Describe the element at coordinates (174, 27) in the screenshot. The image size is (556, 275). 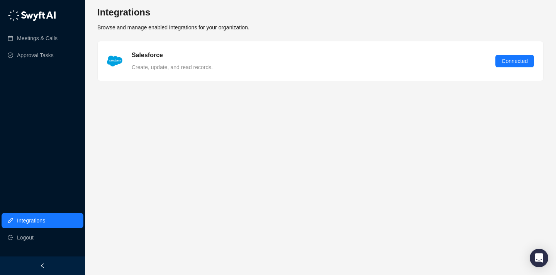
I see `span: Browse and manage enabled integrations for your organization.` at that location.